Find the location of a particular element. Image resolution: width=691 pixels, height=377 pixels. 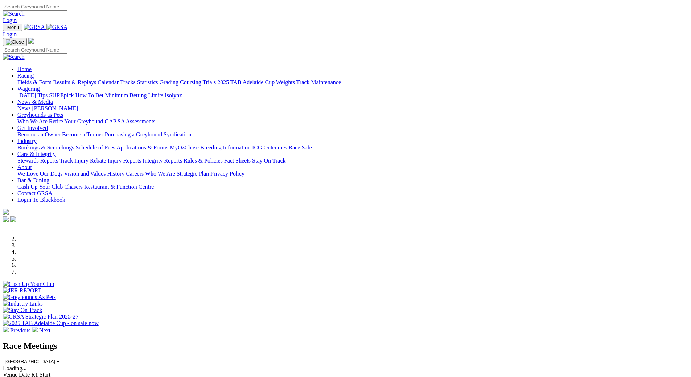

div: About is located at coordinates (353, 174).